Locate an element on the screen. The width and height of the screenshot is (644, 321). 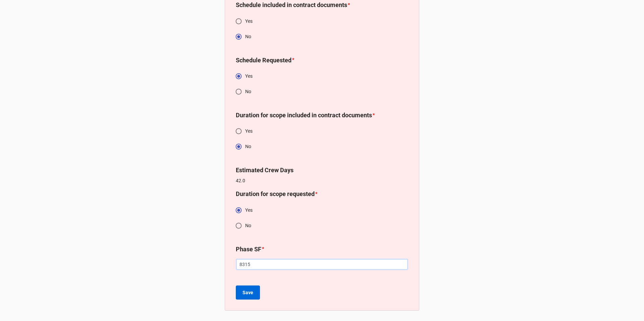
p: 42.0 is located at coordinates (322, 181).